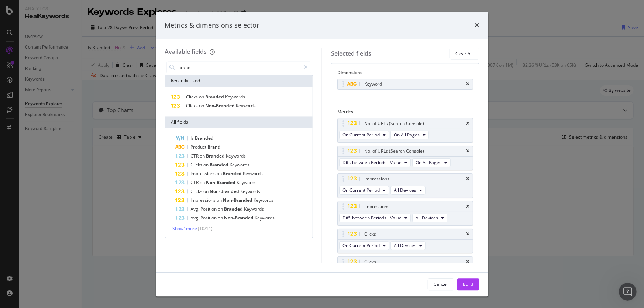 The height and width of the screenshot is (308, 644). Describe the element at coordinates (468, 285) in the screenshot. I see `button: Build` at that location.